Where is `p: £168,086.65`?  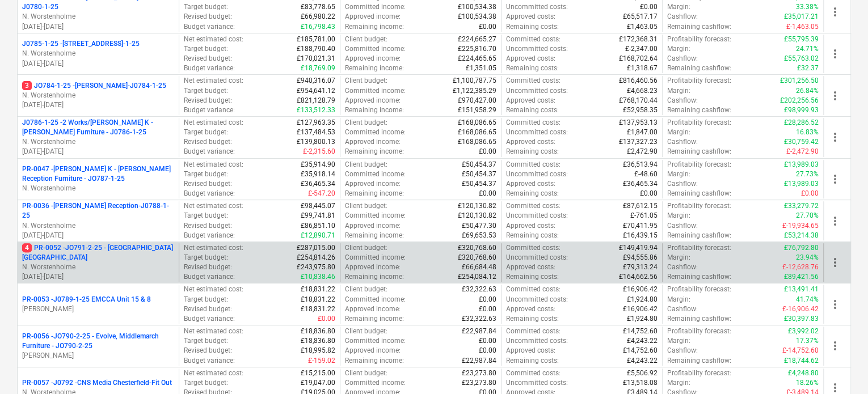
p: £168,086.65 is located at coordinates (477, 132).